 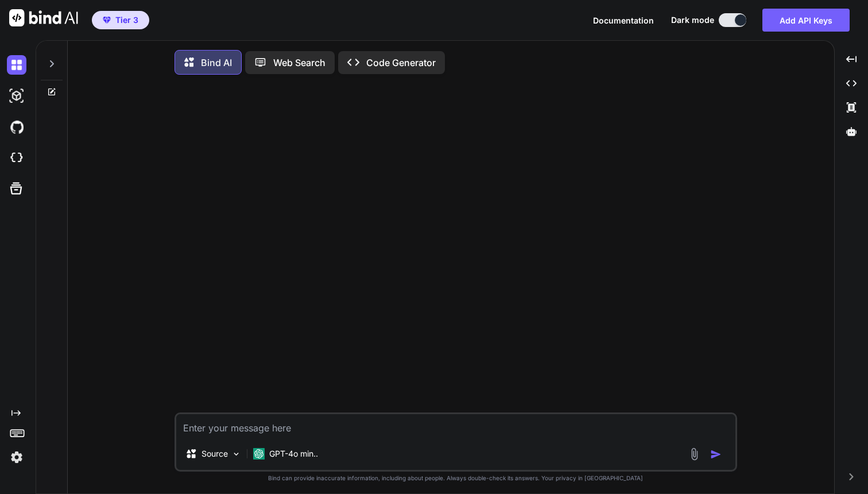 What do you see at coordinates (44, 18) in the screenshot?
I see `img: Bind AI` at bounding box center [44, 18].